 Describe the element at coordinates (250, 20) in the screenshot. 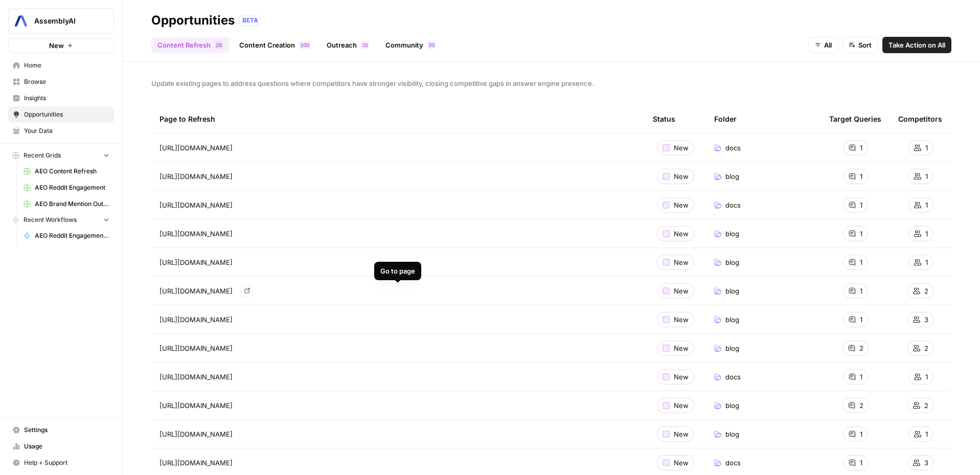

I see `div: BETA` at that location.